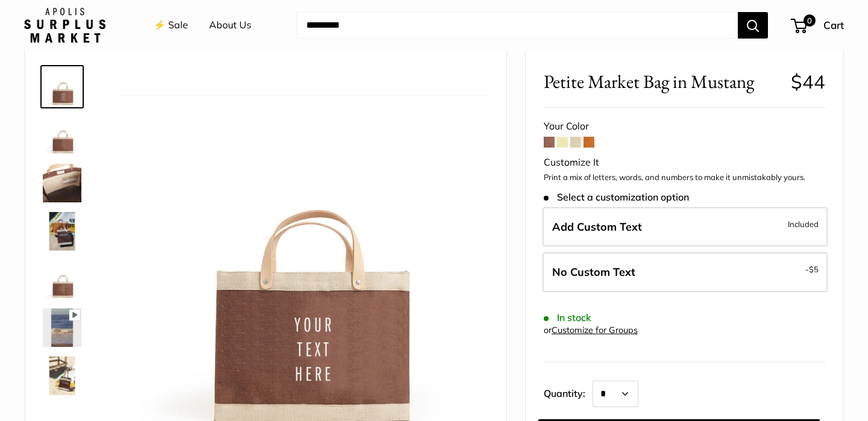 This screenshot has height=421, width=868. What do you see at coordinates (814, 269) in the screenshot?
I see `span: $5` at bounding box center [814, 269].